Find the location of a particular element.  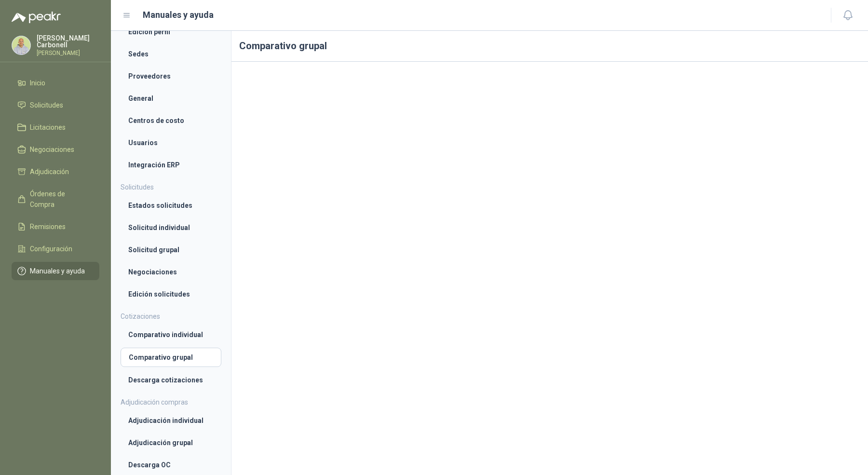

h4: Adjudicación compras is located at coordinates (171, 403).